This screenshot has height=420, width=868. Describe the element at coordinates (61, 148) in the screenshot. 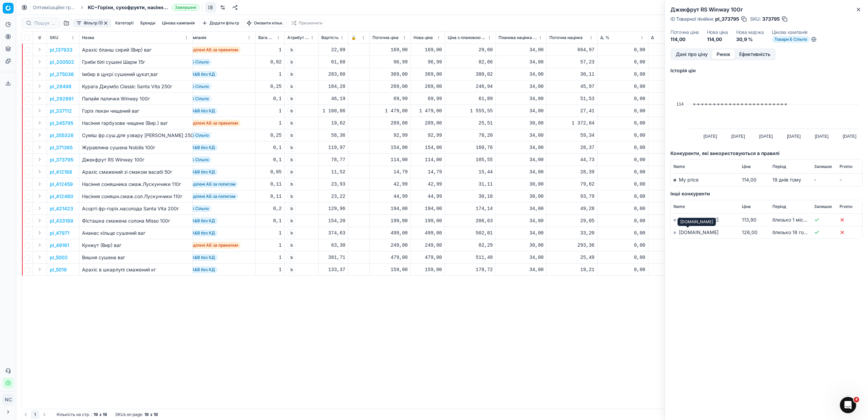

I see `button: pl_371365` at that location.